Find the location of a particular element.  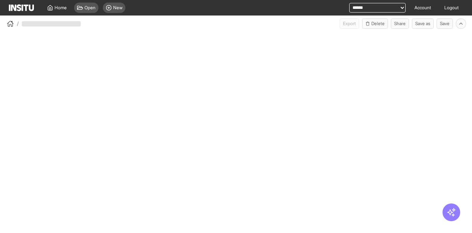

span: New is located at coordinates (118, 8).